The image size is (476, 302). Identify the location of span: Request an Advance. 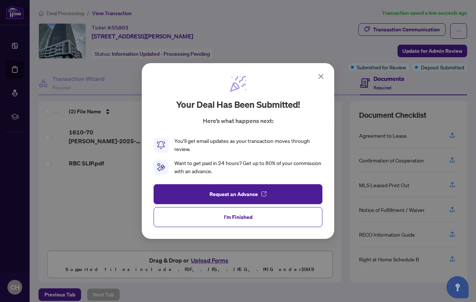
(233, 195).